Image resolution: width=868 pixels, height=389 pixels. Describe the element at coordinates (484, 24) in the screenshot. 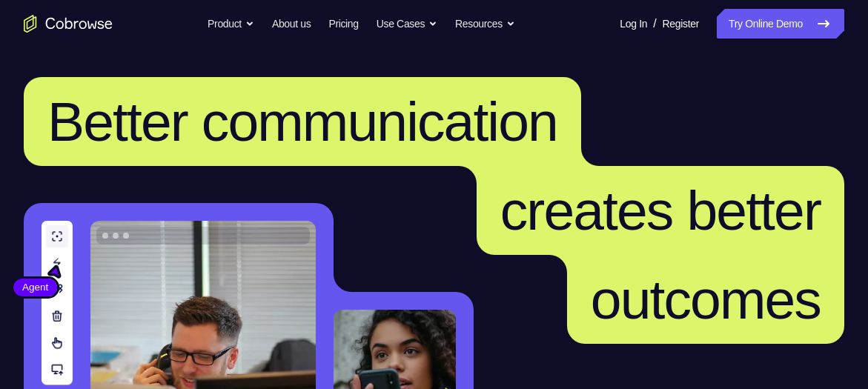

I see `button: Resources` at that location.